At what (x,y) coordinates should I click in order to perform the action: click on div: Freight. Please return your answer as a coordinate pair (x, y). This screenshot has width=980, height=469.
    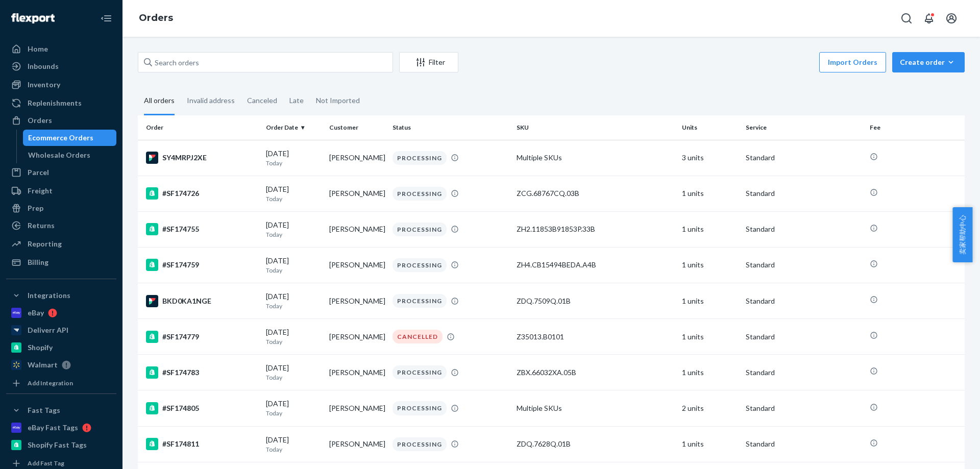
    Looking at the image, I should click on (40, 191).